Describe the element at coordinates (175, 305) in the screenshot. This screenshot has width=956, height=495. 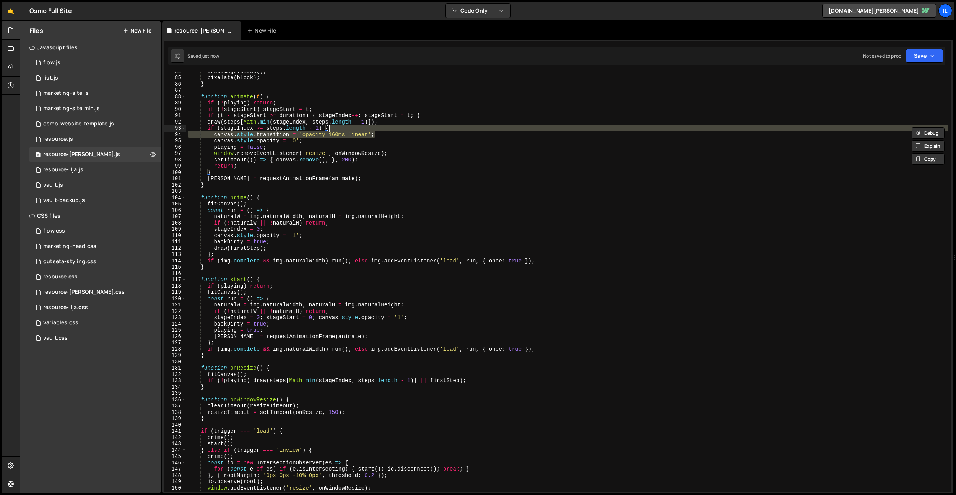
I see `div: 121` at that location.